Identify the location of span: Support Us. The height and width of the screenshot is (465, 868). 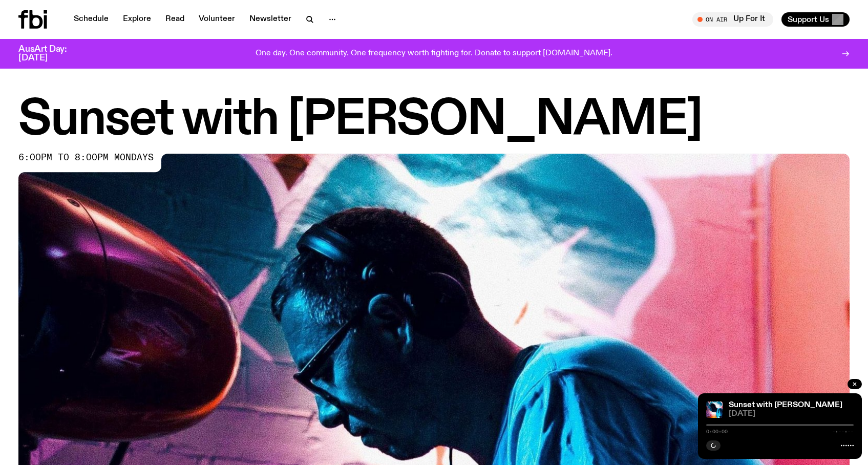
(808, 20).